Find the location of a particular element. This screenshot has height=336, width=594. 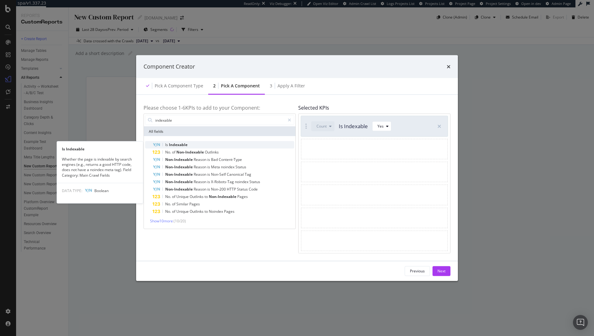

div: Pick a Component type is located at coordinates (179, 86).